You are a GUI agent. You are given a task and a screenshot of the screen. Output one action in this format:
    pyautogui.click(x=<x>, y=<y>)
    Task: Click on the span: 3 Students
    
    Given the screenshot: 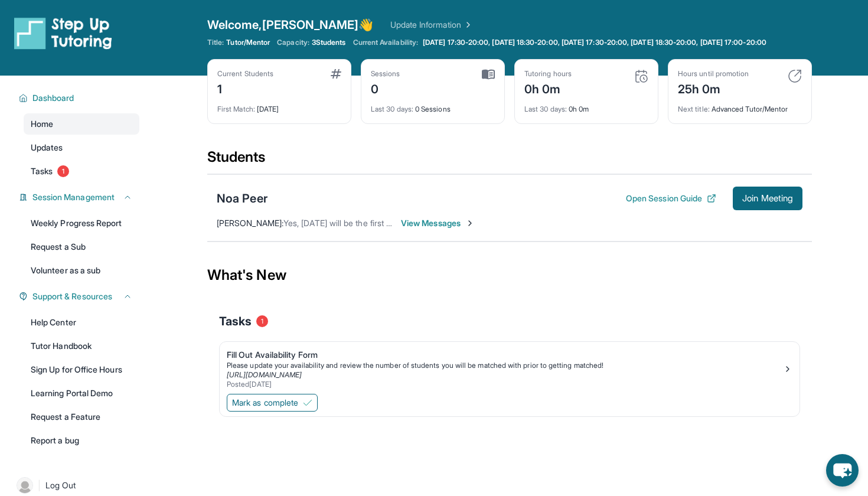 What is the action you would take?
    pyautogui.click(x=329, y=42)
    